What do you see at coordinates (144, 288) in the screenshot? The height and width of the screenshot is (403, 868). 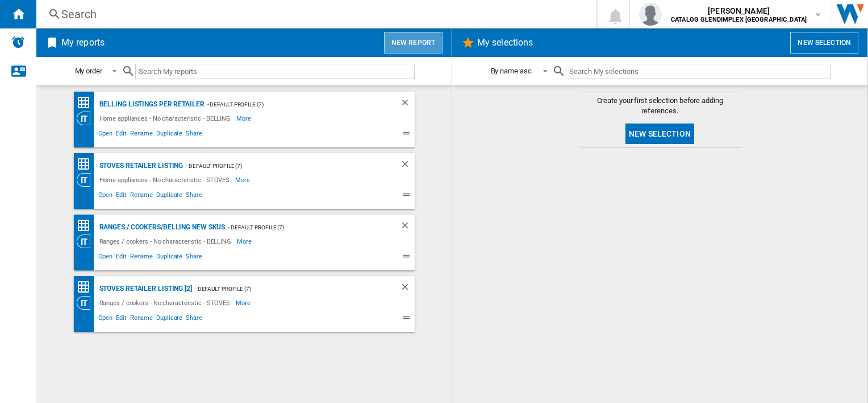 I see `div: STOVES Retailer Listing [2]` at bounding box center [144, 288].